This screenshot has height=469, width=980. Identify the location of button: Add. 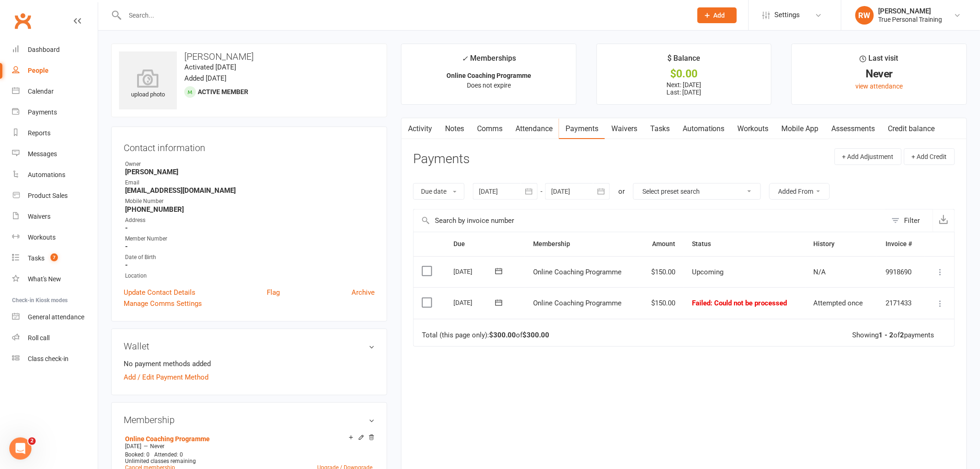
(717, 16).